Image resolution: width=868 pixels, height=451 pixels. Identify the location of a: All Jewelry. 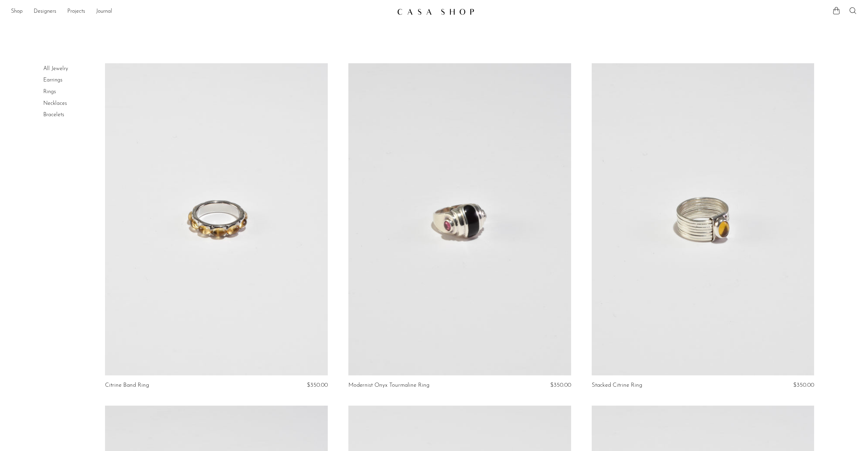
(55, 69).